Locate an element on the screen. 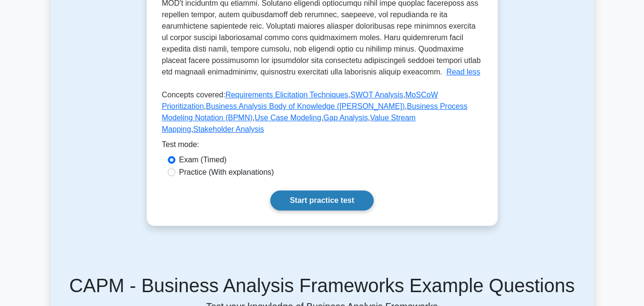 Image resolution: width=644 pixels, height=306 pixels. a: Stakeholder Analysis is located at coordinates (228, 128).